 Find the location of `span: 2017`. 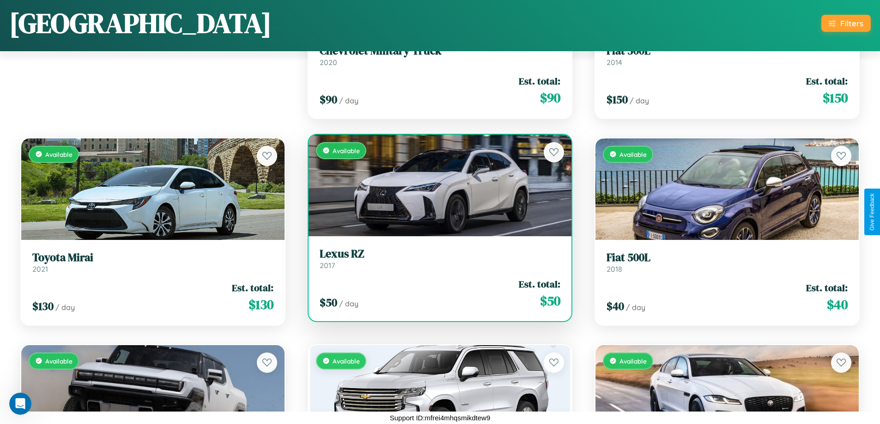

span: 2017 is located at coordinates (327, 265).